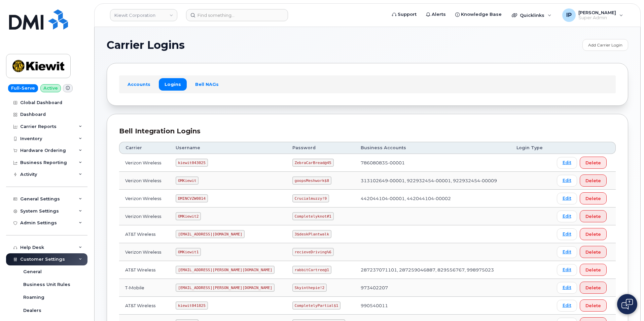 The width and height of the screenshot is (644, 321). I want to click on td: 287237071101, 287259046887, 829556767, 998975023, so click(432, 269).